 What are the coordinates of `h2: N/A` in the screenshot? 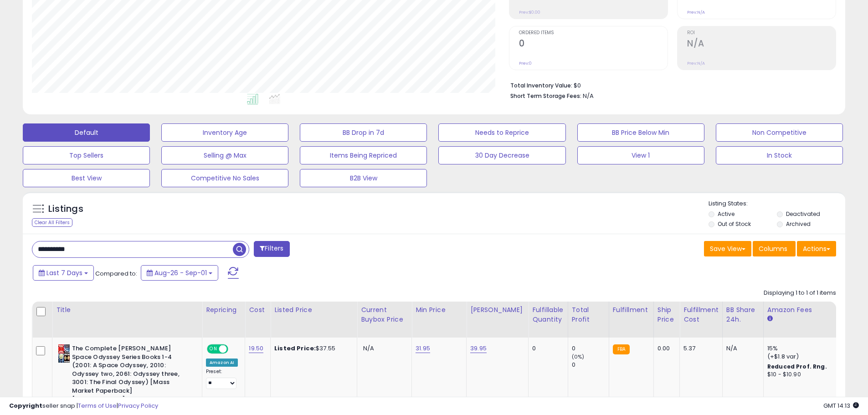 It's located at (761, 44).